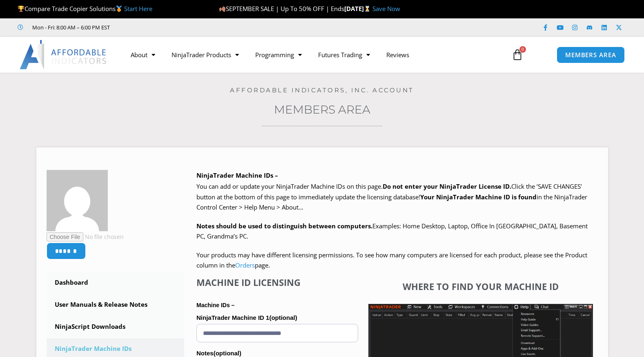  I want to click on img: LogoAI | Affordable Indicators – NinjaTrader, so click(64, 55).